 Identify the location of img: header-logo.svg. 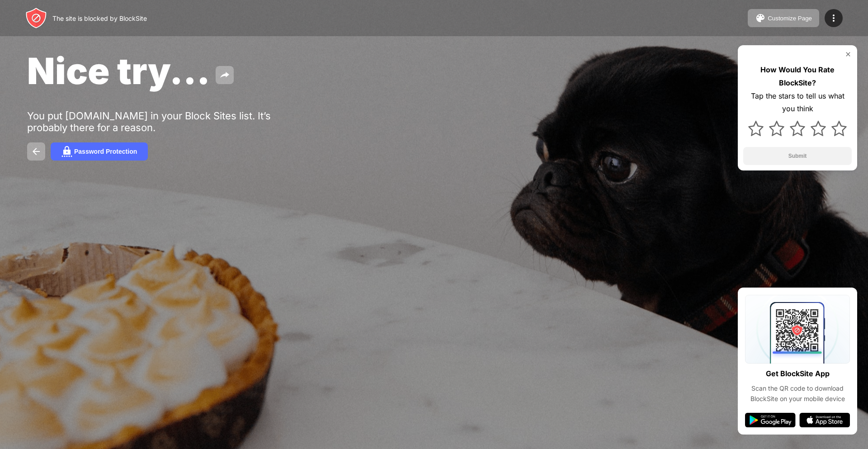
(36, 18).